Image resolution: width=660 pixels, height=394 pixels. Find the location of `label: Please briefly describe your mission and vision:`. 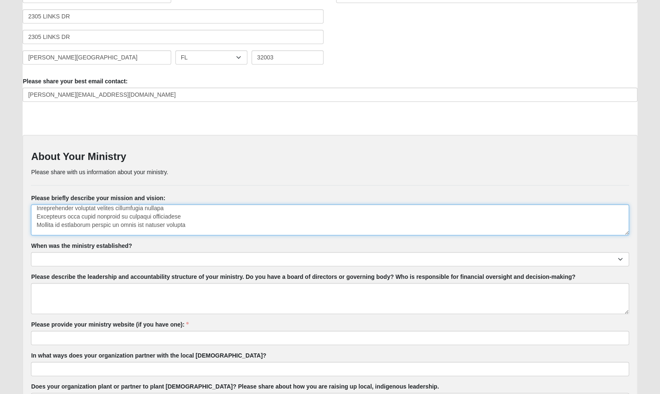

label: Please briefly describe your mission and vision: is located at coordinates (98, 198).